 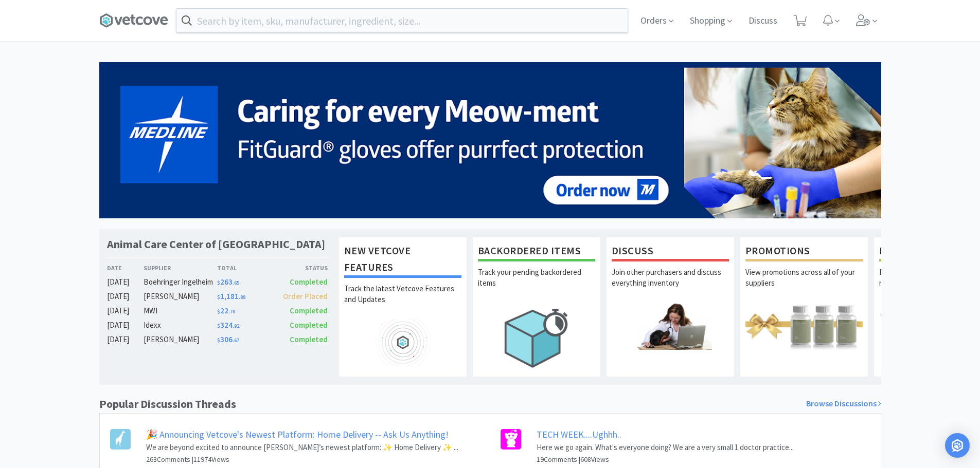 What do you see at coordinates (297, 434) in the screenshot?
I see `a: 🎉 Announcing Vetcove's Newest Platform: Home Delivery -- Ask Us Anything!` at bounding box center [297, 434].